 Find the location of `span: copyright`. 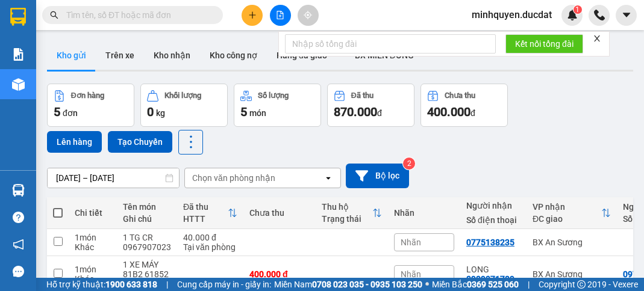

span: copyright is located at coordinates (581, 285).